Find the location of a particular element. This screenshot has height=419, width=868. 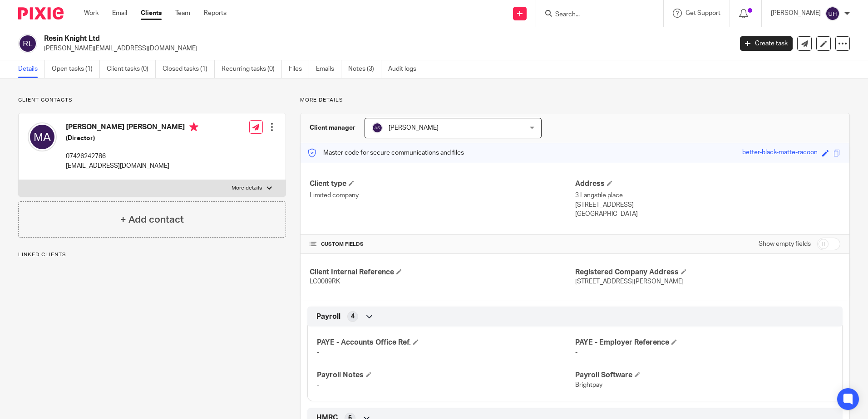

a: Emails is located at coordinates (328, 69).